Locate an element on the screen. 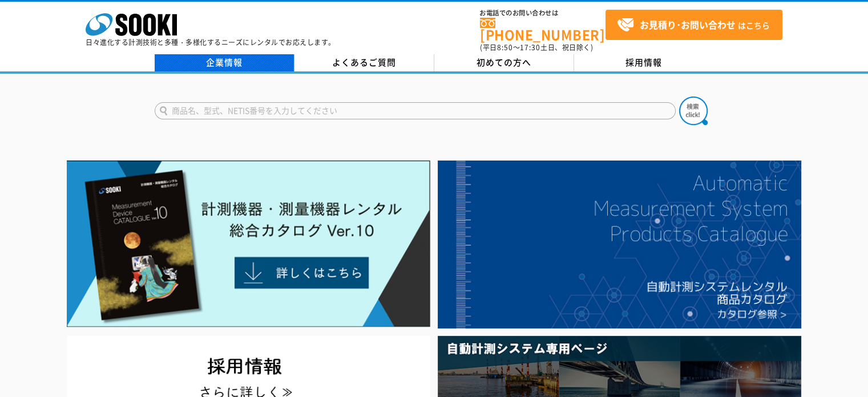 This screenshot has width=868, height=397. a: お見積り･お問い合わせはこちら is located at coordinates (694, 25).